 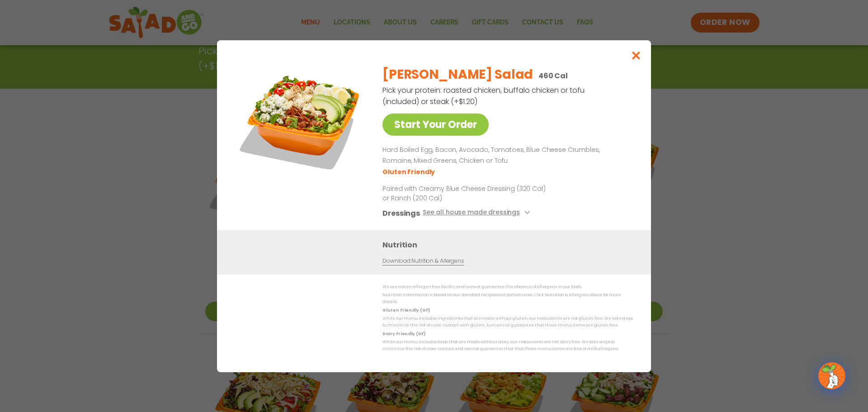 What do you see at coordinates (300, 121) in the screenshot?
I see `img: Featured product photo for Cobb Salad` at bounding box center [300, 121].